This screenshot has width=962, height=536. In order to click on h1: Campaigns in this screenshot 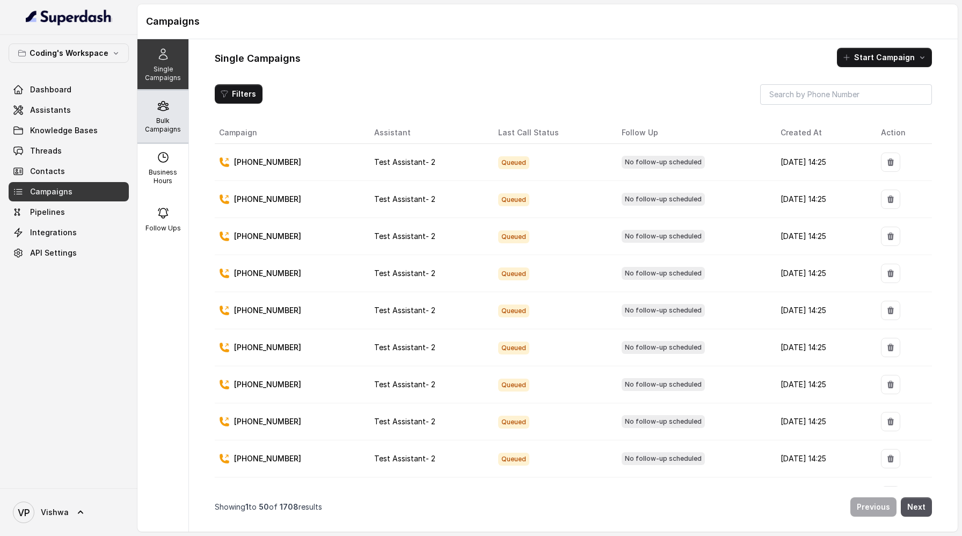, I will do `click(548, 21)`.